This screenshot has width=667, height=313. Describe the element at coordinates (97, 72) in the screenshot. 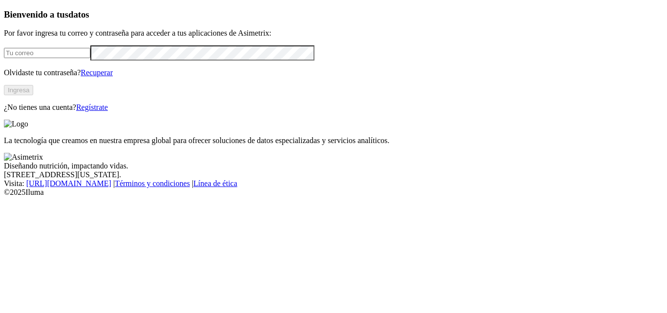

I see `a: Recuperar` at that location.